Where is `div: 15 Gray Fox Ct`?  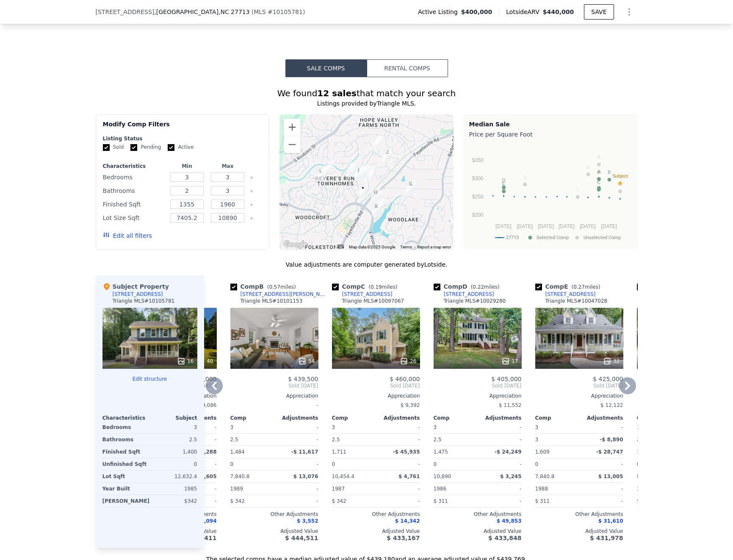 div: 15 Gray Fox Ct is located at coordinates (378, 142).